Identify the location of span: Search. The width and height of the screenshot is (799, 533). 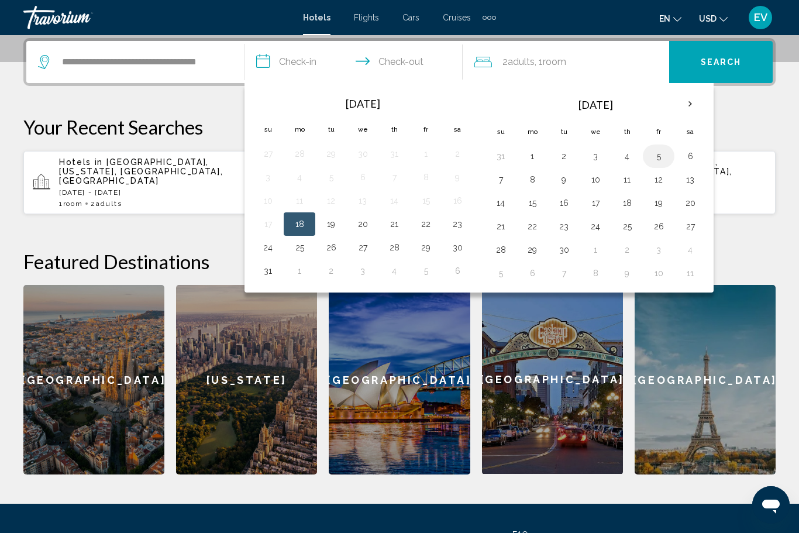
(722, 63).